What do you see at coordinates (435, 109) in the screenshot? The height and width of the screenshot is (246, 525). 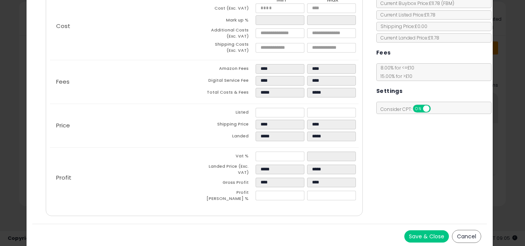 I see `span: OFF` at bounding box center [435, 109].